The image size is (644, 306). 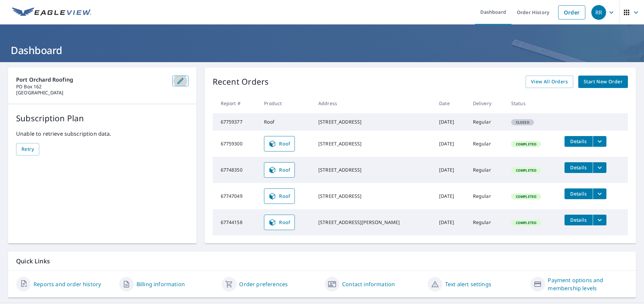 I want to click on a: Contact information, so click(x=368, y=284).